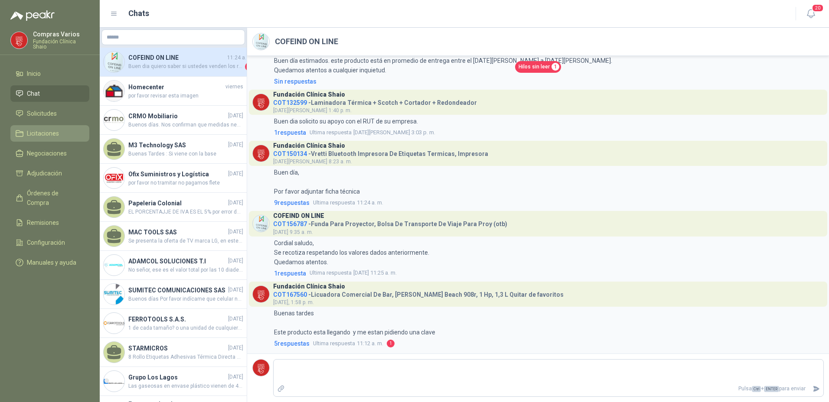 The width and height of the screenshot is (829, 402). I want to click on a: Chat, so click(50, 94).